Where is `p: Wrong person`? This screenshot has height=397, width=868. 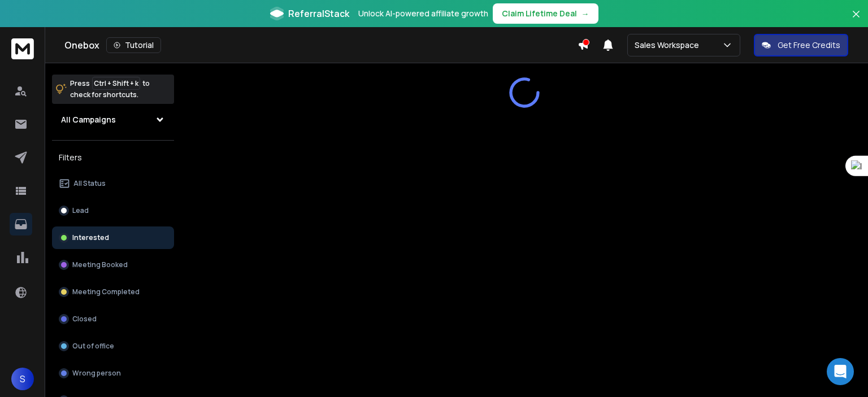 p: Wrong person is located at coordinates (97, 373).